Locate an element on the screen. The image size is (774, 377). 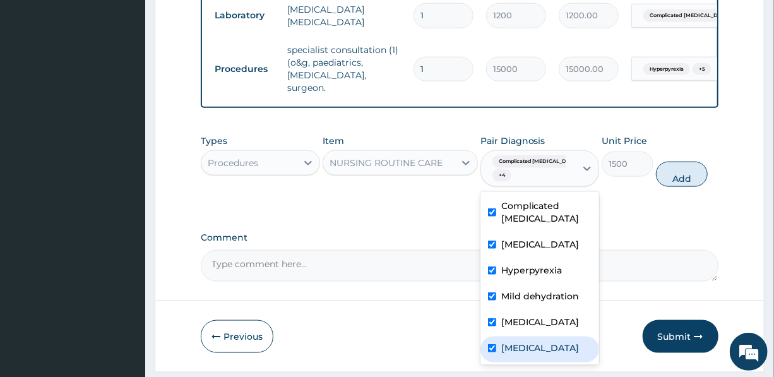
label: Unit Price is located at coordinates (624, 141).